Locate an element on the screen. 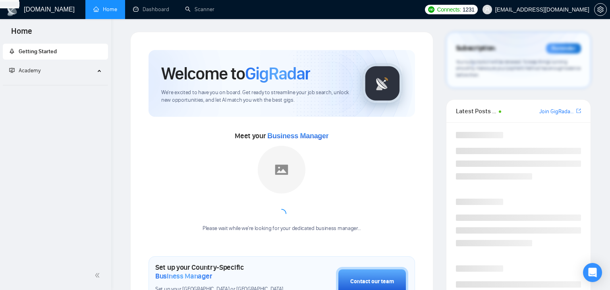 This screenshot has width=610, height=290. span: Home is located at coordinates (21, 34).